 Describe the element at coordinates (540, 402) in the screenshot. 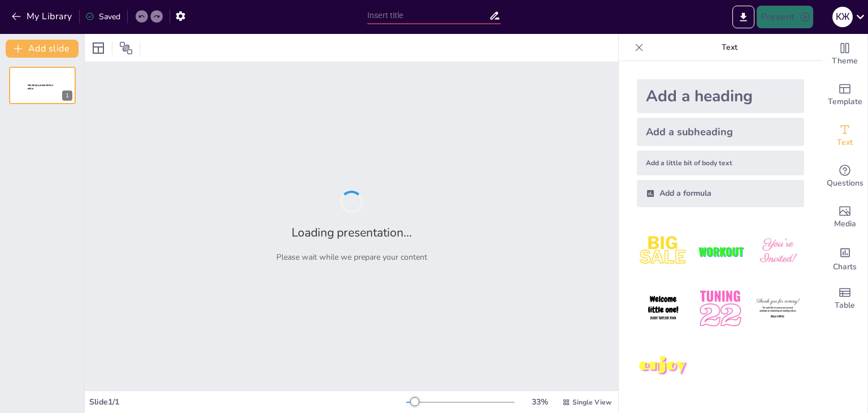

I see `div: 33 %` at that location.